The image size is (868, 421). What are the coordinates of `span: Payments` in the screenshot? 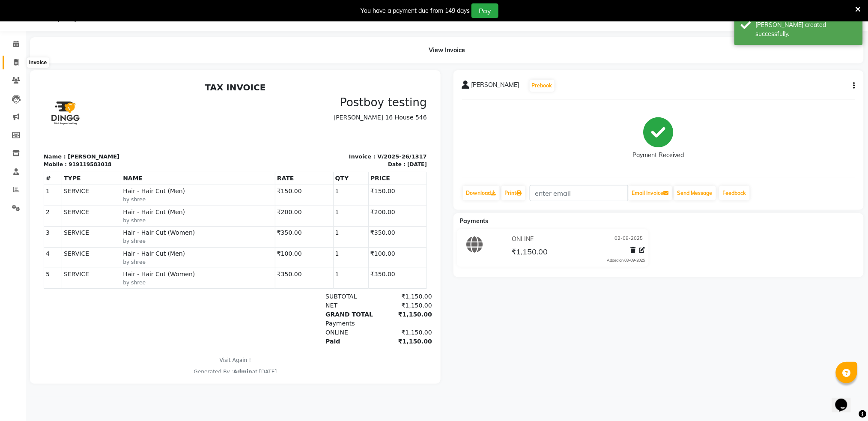 It's located at (474, 221).